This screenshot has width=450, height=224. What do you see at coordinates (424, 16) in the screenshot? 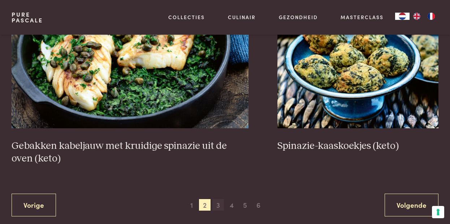
I see `ul: Language list` at bounding box center [424, 16].